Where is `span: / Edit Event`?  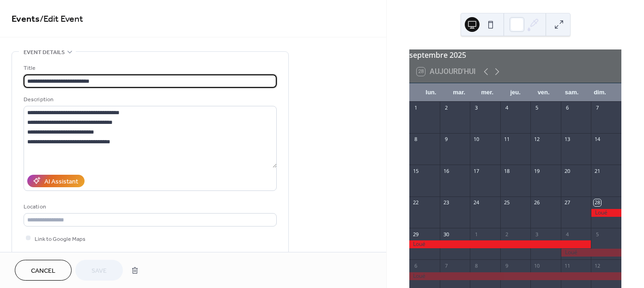 span: / Edit Event is located at coordinates (62, 19).